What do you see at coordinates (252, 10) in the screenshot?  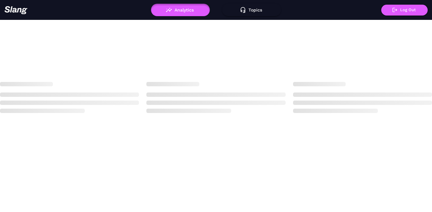 I see `a: Topics` at bounding box center [252, 10].